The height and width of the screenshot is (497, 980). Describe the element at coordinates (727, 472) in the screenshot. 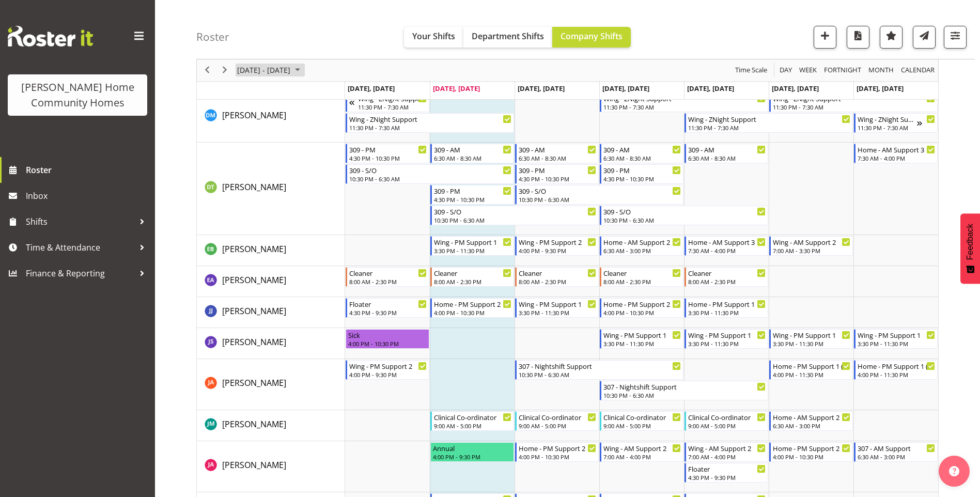

I see `div: Julius Antonio"s event - Floater Begin From Friday, October 3, 2025 at 4:30:00 PM GMT+13:00 Ends ...` at that location.